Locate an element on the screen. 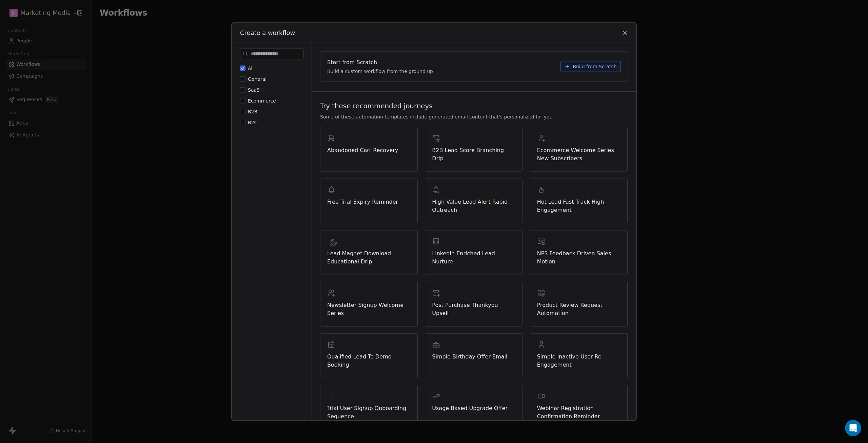 Image resolution: width=868 pixels, height=443 pixels. span: Post Purchase Thankyou Upsell is located at coordinates (473, 309).